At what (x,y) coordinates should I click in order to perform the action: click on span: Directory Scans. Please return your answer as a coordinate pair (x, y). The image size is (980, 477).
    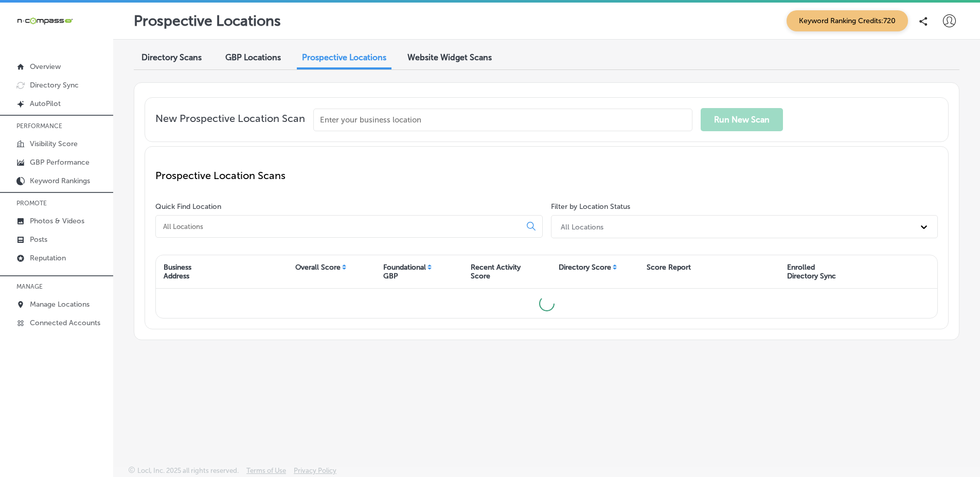
    Looking at the image, I should click on (171, 57).